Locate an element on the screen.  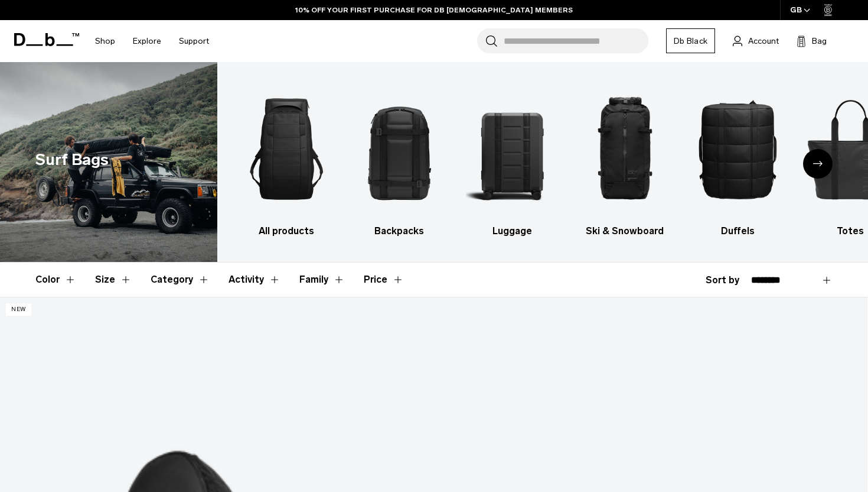
a: Db Luggage is located at coordinates (512, 159).